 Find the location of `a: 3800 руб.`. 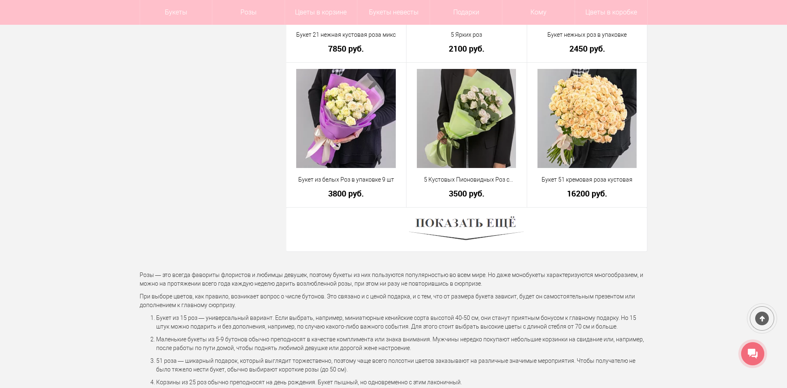

a: 3800 руб. is located at coordinates (346, 193).